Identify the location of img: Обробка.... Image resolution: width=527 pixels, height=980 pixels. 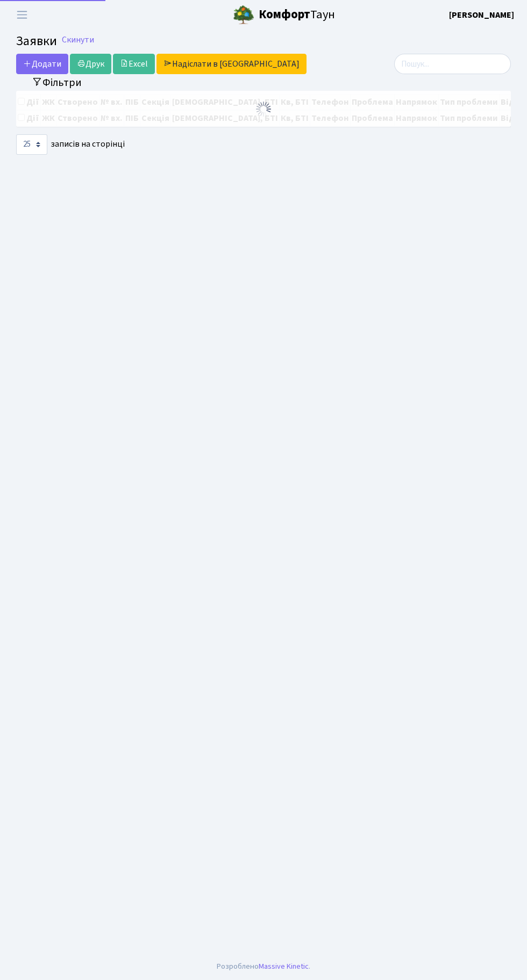
(264, 109).